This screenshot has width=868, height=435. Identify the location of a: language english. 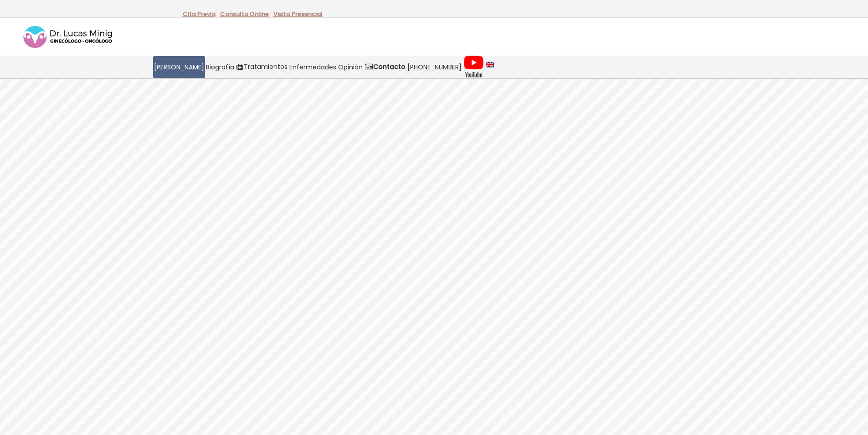
(490, 67).